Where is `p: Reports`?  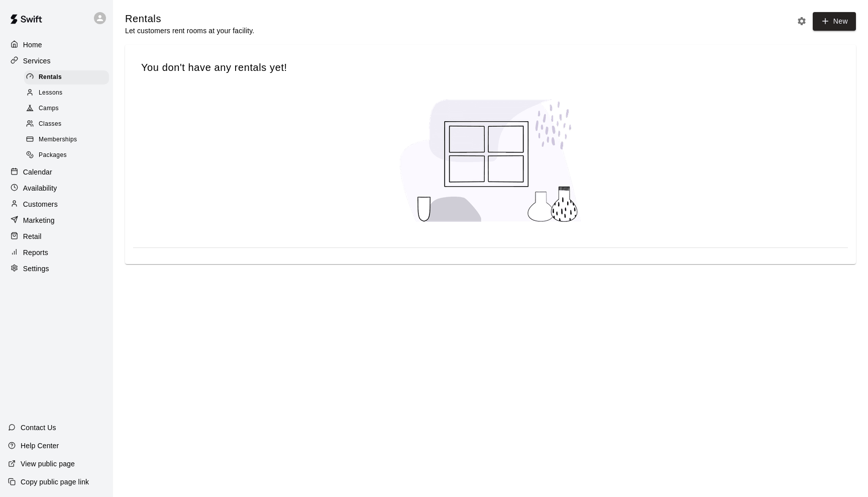
p: Reports is located at coordinates (35, 252).